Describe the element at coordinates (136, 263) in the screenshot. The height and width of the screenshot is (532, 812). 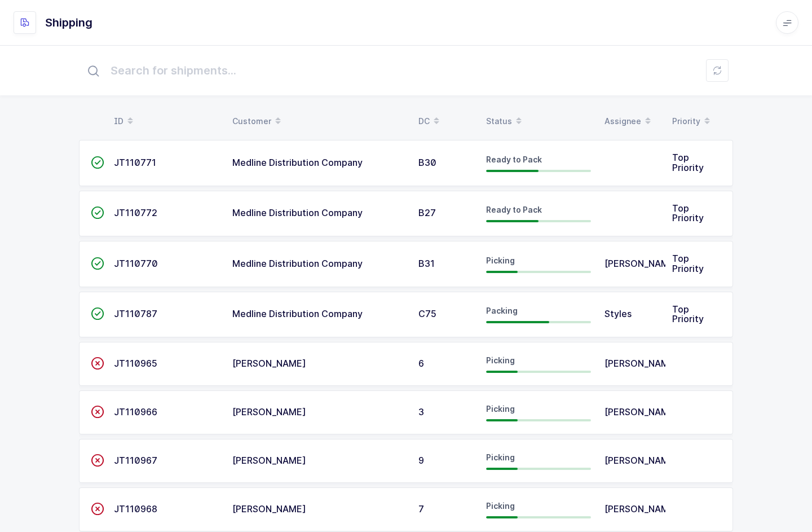
I see `span: JT110770` at that location.